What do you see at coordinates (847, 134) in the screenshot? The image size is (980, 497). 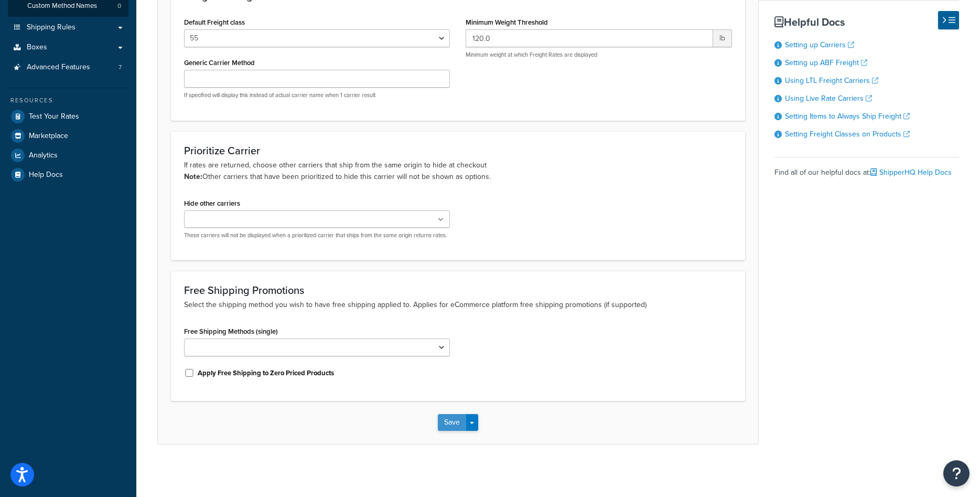 I see `a: Setting Freight Classes on Products` at bounding box center [847, 134].